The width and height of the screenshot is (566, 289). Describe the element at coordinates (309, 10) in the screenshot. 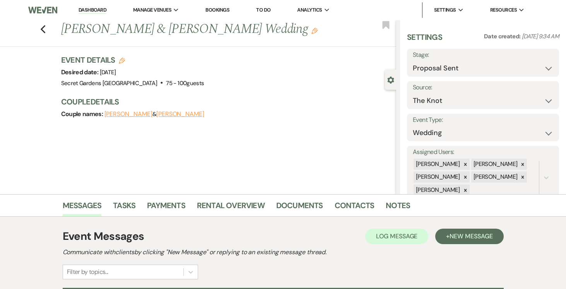

I see `span: Analytics` at that location.